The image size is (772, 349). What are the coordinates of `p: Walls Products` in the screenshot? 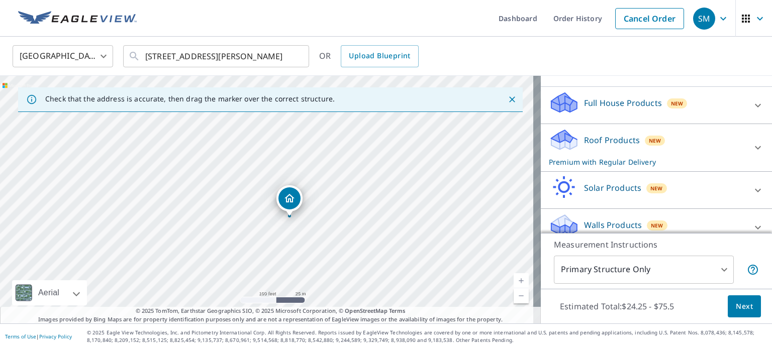 It's located at (613, 225).